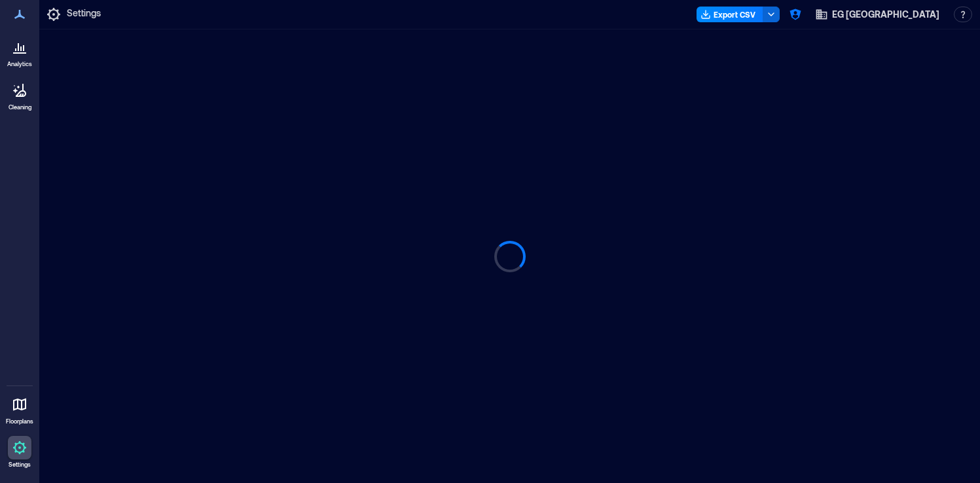  I want to click on a: Analytics, so click(20, 52).